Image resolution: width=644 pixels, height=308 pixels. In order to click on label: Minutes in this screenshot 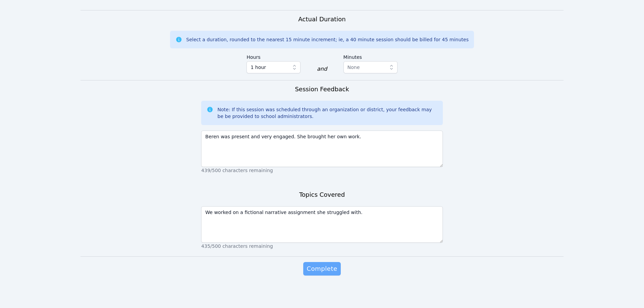, I will do `click(371, 56)`.